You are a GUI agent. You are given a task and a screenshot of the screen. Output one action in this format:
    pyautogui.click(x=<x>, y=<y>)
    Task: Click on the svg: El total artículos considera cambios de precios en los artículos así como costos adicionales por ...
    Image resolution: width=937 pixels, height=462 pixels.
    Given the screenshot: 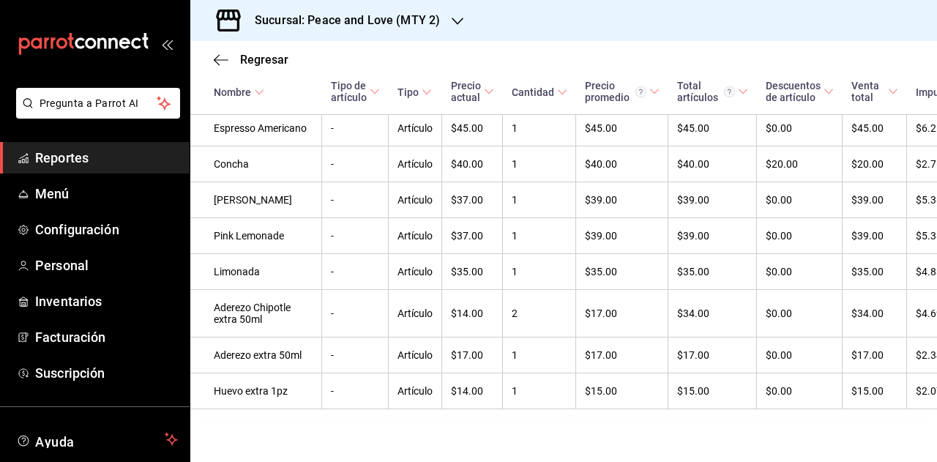 What is the action you would take?
    pyautogui.click(x=729, y=92)
    